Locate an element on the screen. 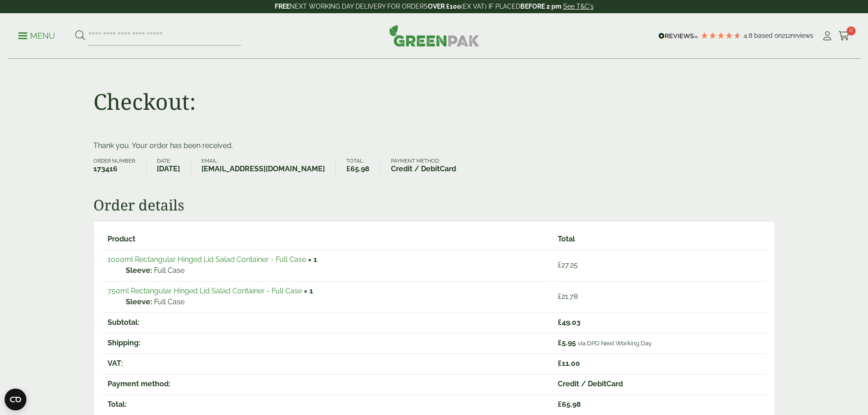  img: REVIEWS.io is located at coordinates (678, 36).